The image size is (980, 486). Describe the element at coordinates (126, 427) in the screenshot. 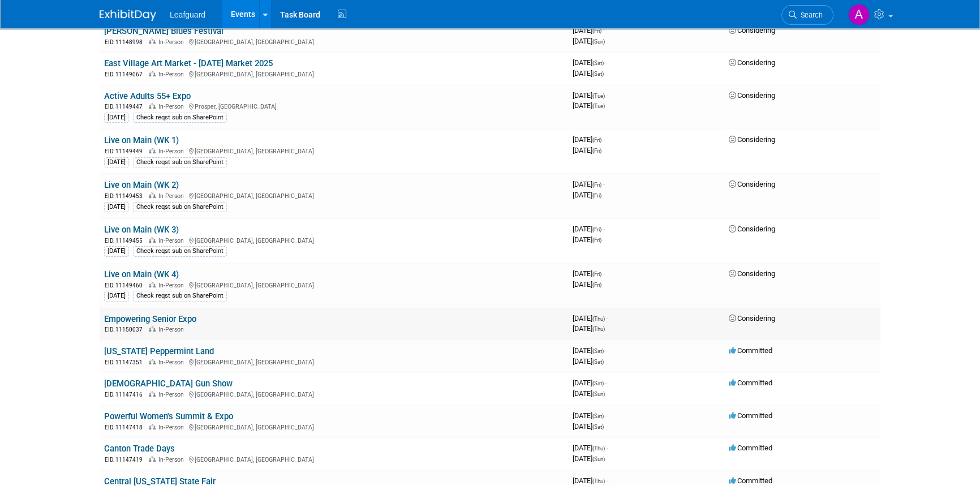

I see `span: EID: 11147418` at that location.